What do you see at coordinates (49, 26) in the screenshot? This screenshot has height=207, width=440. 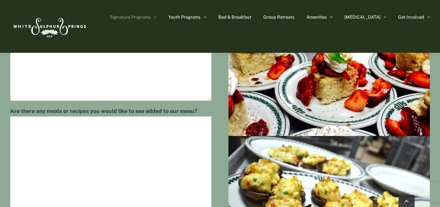 I see `img: White Sulphur Springs Logo` at bounding box center [49, 26].